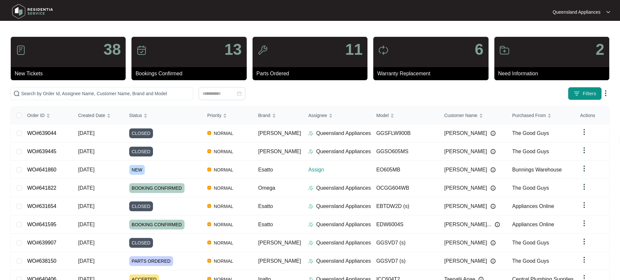 This screenshot has width=620, height=280. Describe the element at coordinates (163, 115) in the screenshot. I see `th: Status` at that location.